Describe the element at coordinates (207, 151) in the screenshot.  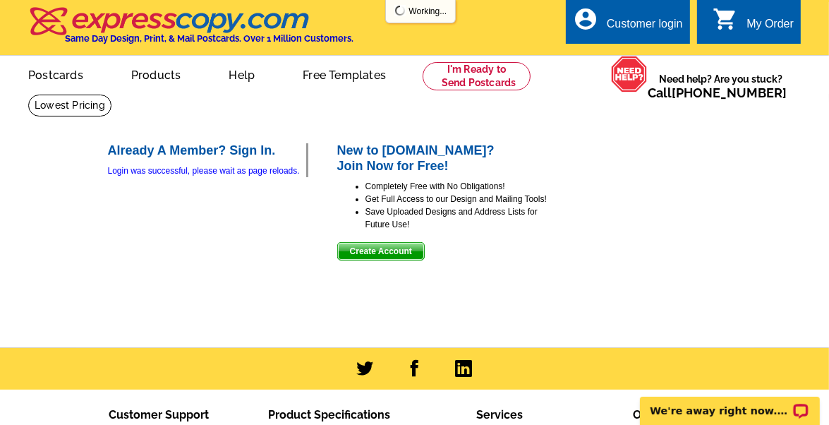
I see `h2: Already A Member? Sign In.` at that location.